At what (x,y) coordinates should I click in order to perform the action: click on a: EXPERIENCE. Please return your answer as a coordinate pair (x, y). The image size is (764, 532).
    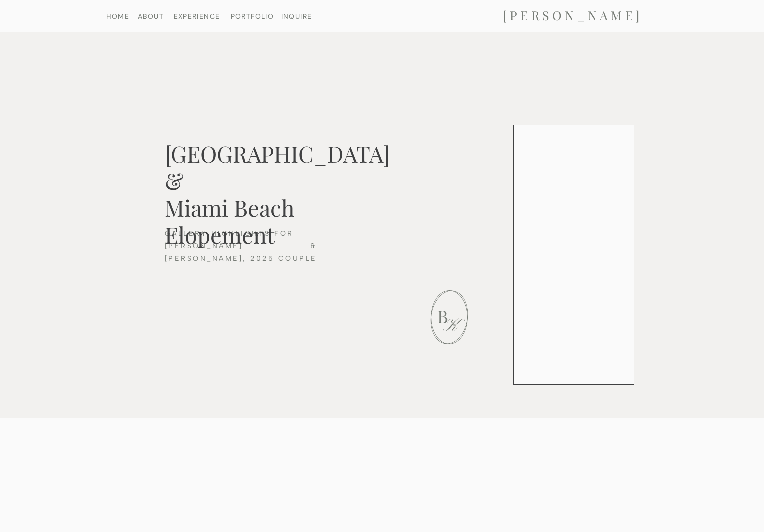
    Looking at the image, I should click on (197, 16).